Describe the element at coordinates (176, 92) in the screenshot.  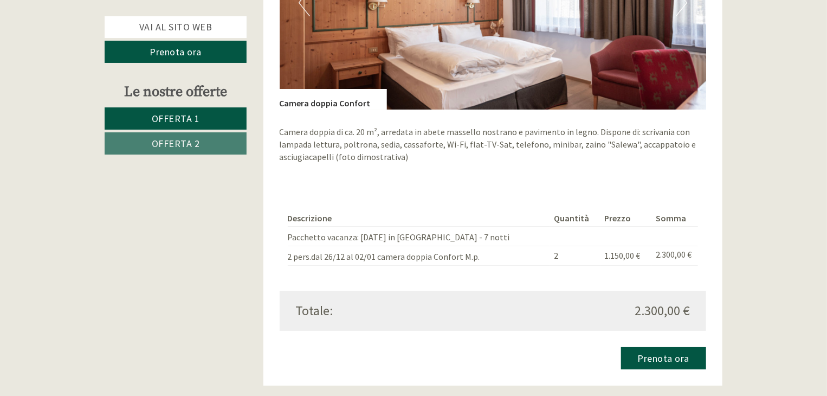
I see `div: Le nostre offerte` at that location.